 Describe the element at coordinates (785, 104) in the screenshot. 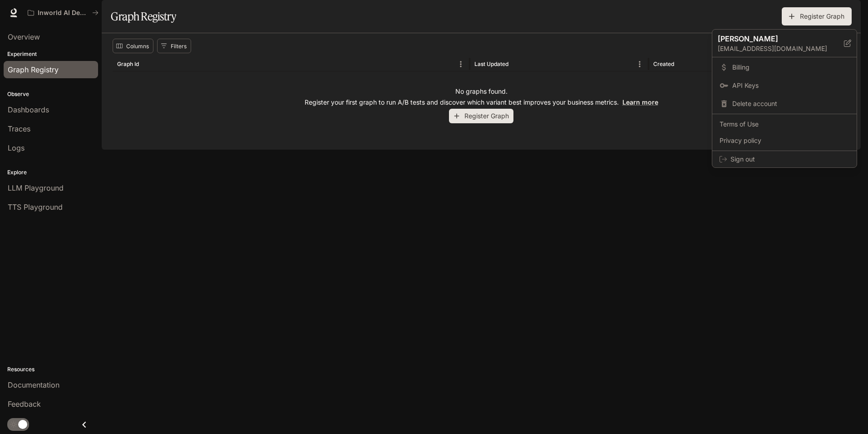

I see `div: Delete account` at that location.